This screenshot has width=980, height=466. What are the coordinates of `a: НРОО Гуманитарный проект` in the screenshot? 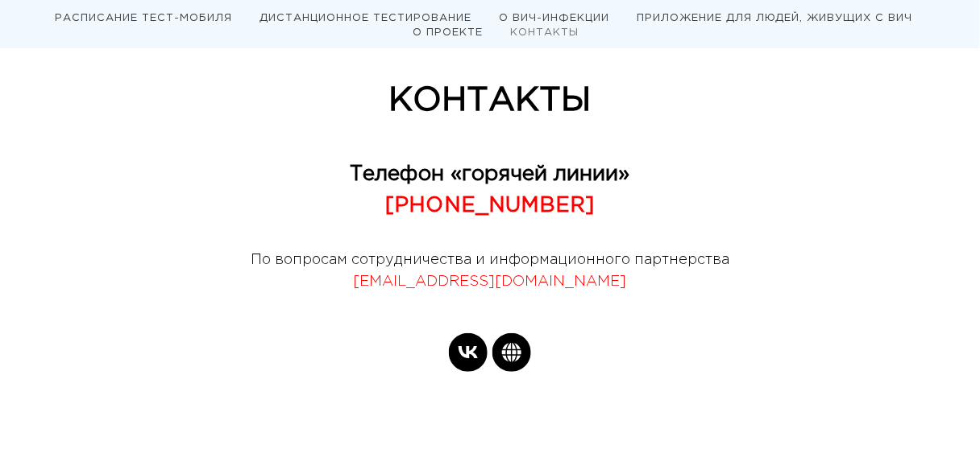 It's located at (512, 352).